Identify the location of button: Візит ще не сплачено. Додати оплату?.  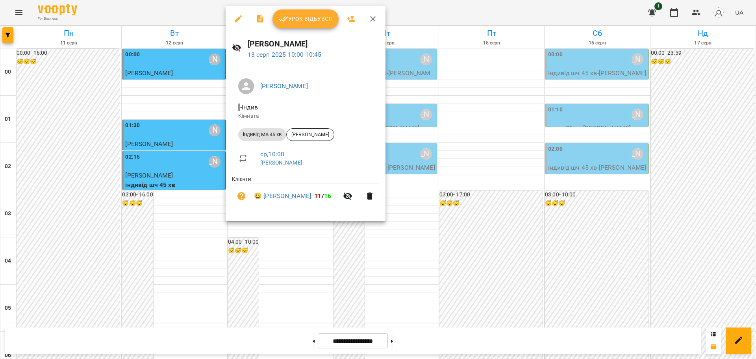
(241, 196).